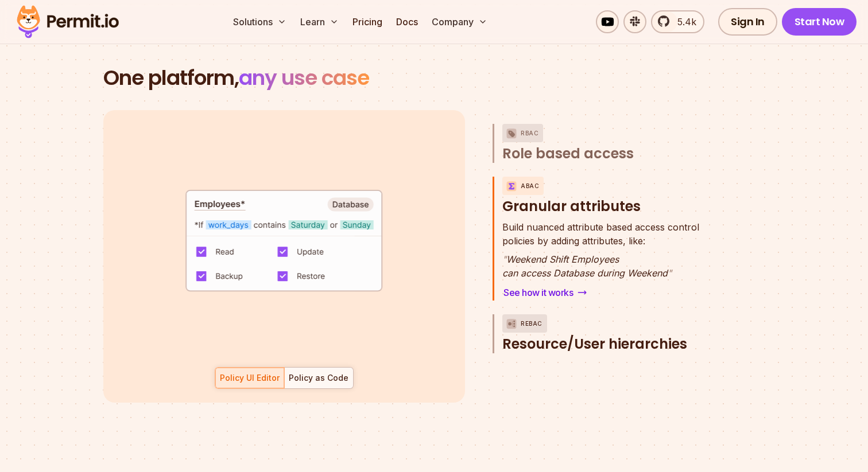 This screenshot has height=472, width=868. Describe the element at coordinates (600, 227) in the screenshot. I see `span: Build nuanced attribute based access control` at that location.